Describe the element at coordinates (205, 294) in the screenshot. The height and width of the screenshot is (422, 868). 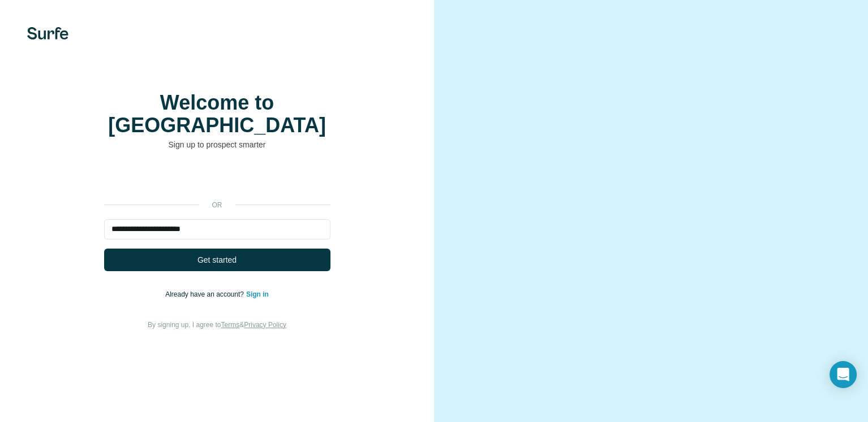
I see `span: Already have an account?` at that location.